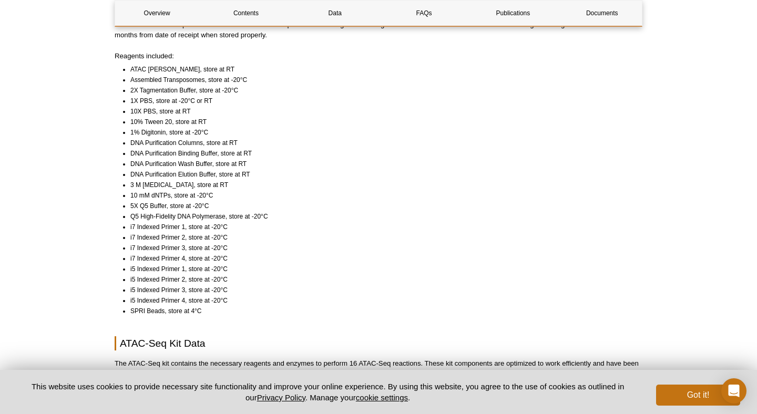 Image resolution: width=757 pixels, height=414 pixels. I want to click on li: DNA Purification Elution Buffer, store at RT, so click(382, 175).